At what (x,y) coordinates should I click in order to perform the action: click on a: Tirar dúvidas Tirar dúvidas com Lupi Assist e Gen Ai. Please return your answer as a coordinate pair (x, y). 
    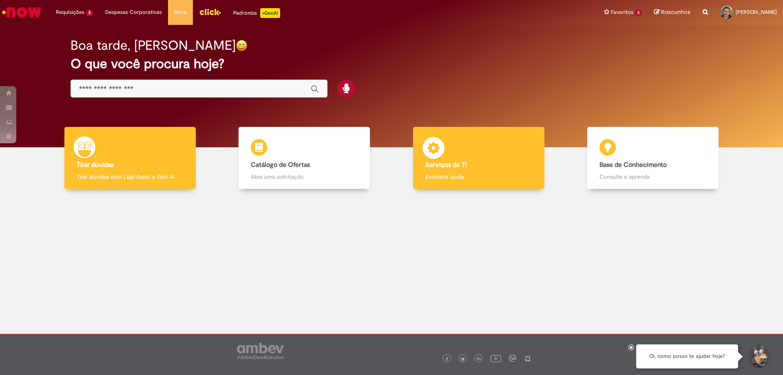
    Looking at the image, I should click on (130, 158).